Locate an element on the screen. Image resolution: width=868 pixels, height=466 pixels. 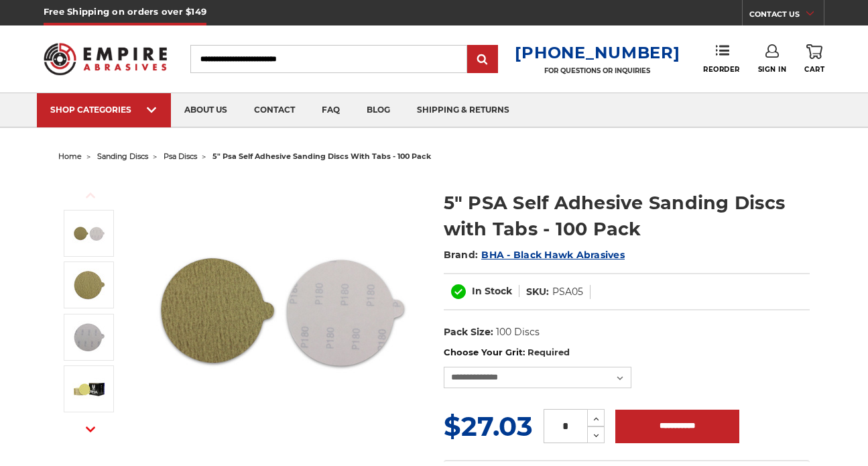
img: Empire Abrasives is located at coordinates (106, 59).